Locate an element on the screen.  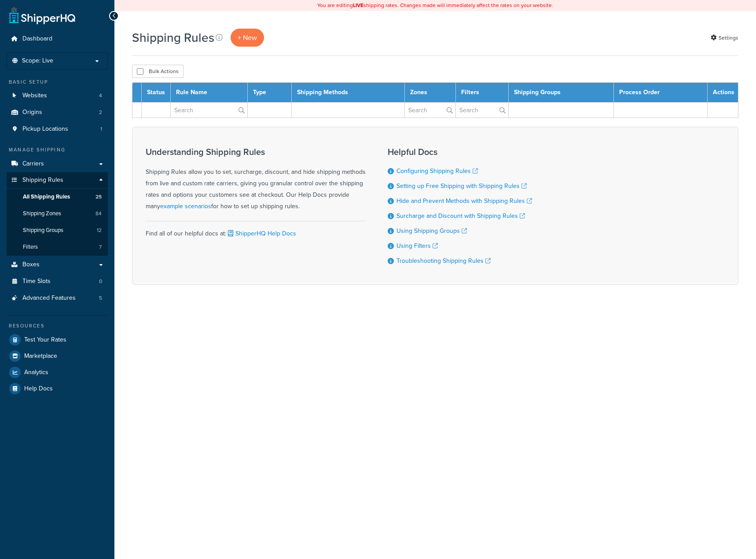
th: Filters is located at coordinates (482, 92).